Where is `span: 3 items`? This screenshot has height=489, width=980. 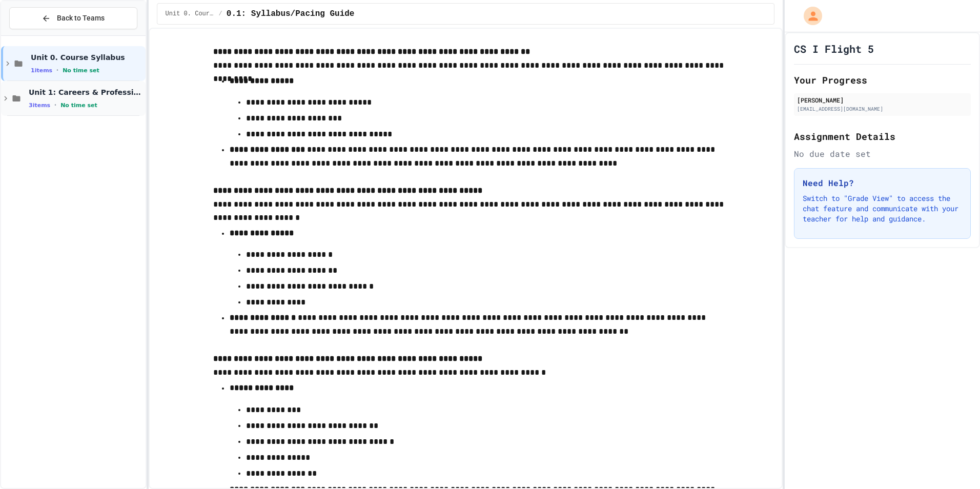
span: 3 items is located at coordinates (39, 105).